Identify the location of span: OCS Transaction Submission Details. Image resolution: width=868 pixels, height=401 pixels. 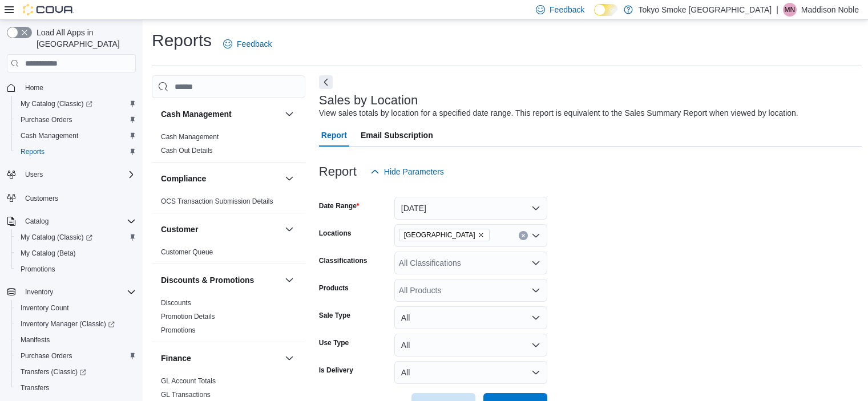
(217, 201).